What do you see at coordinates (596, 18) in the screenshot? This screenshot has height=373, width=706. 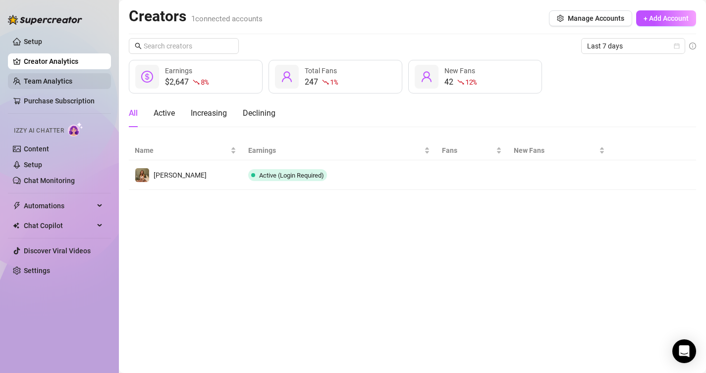 I see `span: Manage Accounts` at bounding box center [596, 18].